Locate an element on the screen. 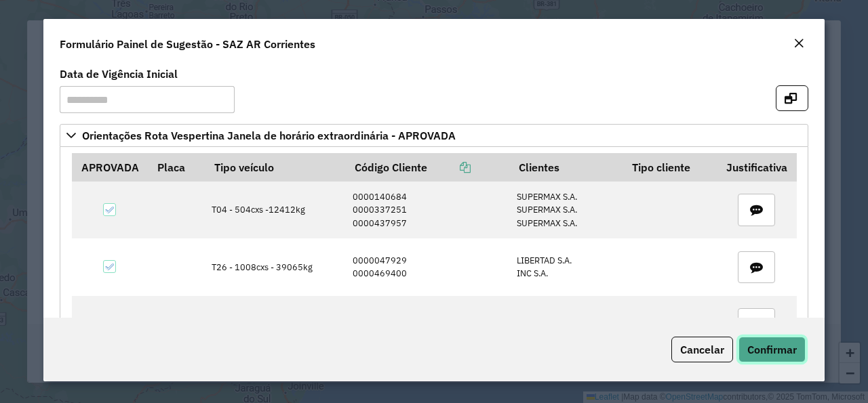 The image size is (868, 403). h4: Formulário Painel de Sugestão - SAZ AR Corrientes is located at coordinates (187, 44).